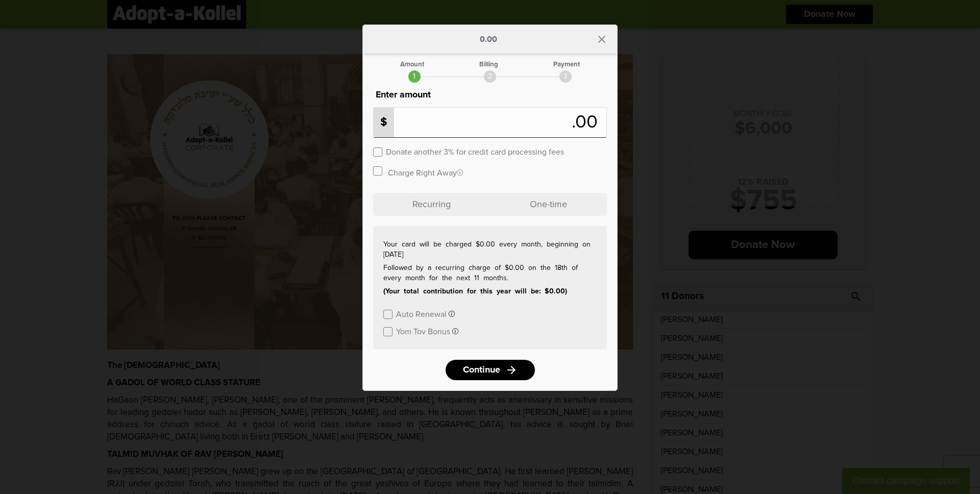 This screenshot has width=980, height=494. I want to click on p: (Your total contribution for this year will be: $0.00), so click(490, 291).